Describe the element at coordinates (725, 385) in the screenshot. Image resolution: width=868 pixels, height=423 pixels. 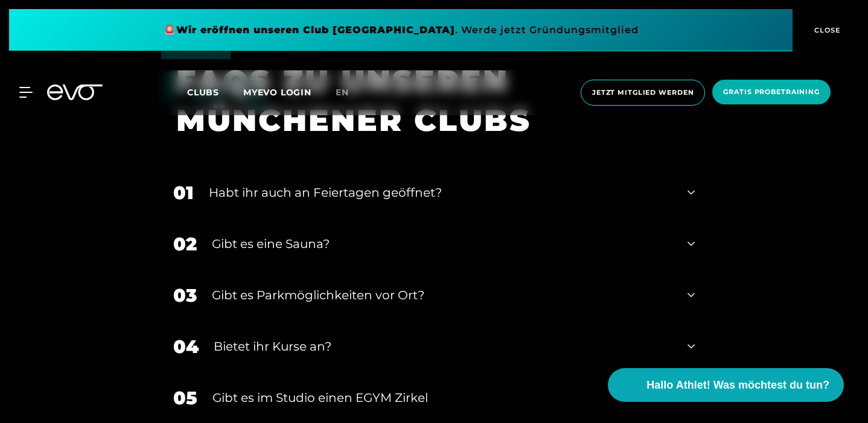
I see `button: Hallo Athlet! Was möchtest du tun?` at that location.